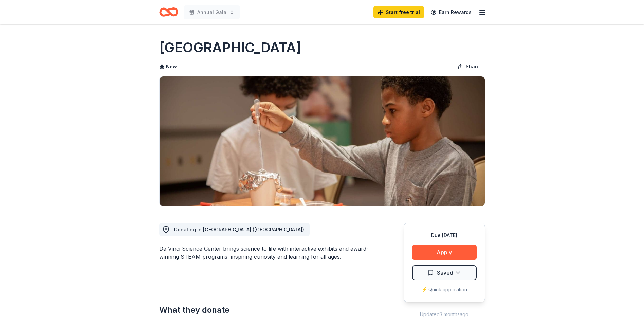 This screenshot has width=644, height=324. What do you see at coordinates (169, 12) in the screenshot?
I see `a: Home` at bounding box center [169, 12].